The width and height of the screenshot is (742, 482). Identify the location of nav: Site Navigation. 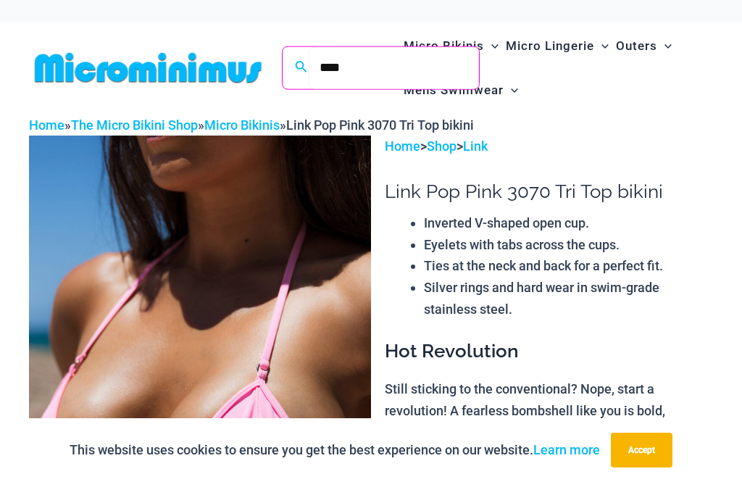
(555, 68).